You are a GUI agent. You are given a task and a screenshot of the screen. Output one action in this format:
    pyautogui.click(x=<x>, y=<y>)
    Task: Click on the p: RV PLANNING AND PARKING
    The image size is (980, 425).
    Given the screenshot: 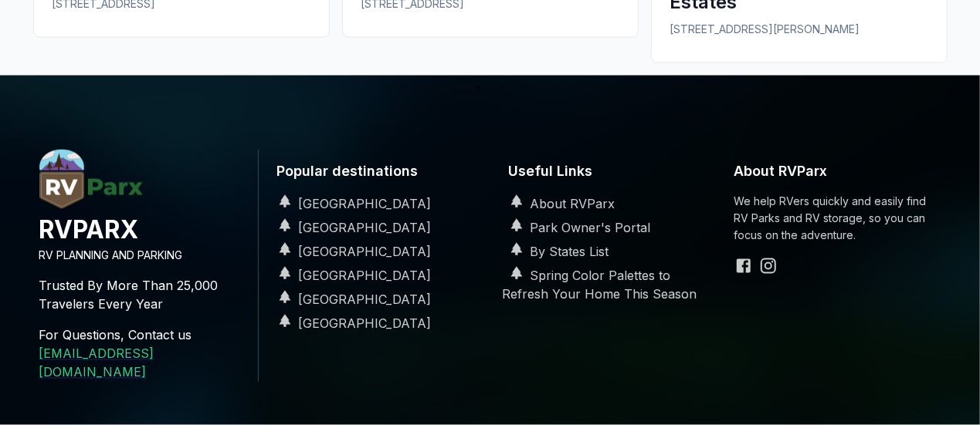 What is the action you would take?
    pyautogui.click(x=142, y=257)
    